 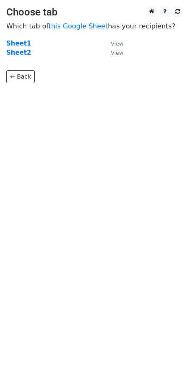 What do you see at coordinates (94, 26) in the screenshot?
I see `p: Which tab of has your recipients?` at bounding box center [94, 26].